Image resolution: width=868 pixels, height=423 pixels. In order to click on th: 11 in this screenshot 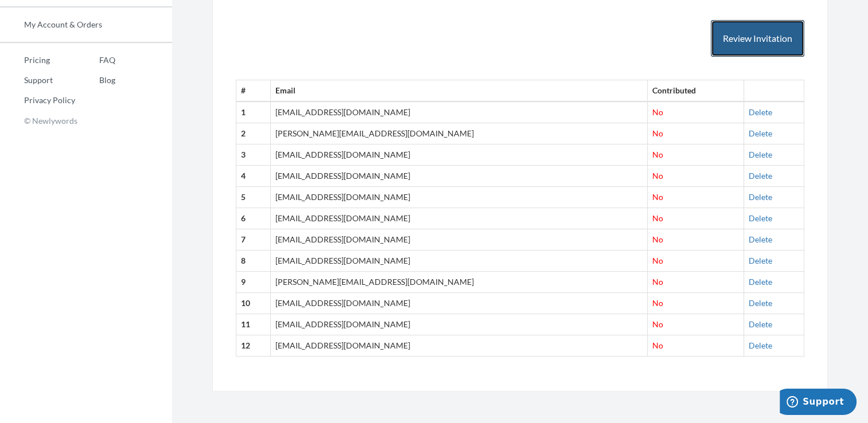, I will do `click(254, 325)`.